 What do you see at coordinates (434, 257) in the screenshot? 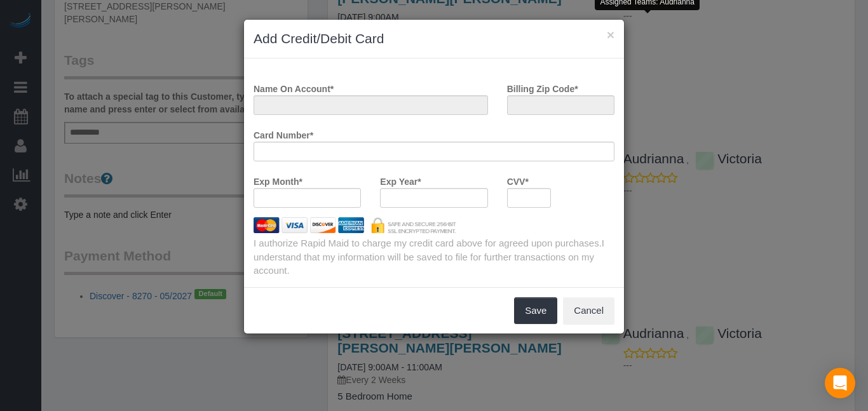
I see `div: I authorize Rapid Maid to charge my credit card above for agreed upon purchases.` at bounding box center [434, 257].